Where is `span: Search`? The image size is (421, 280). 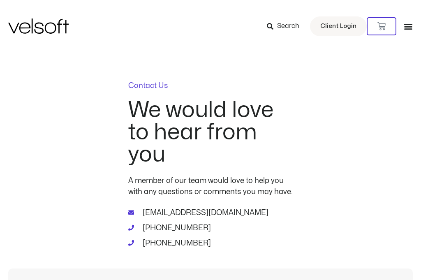 span: Search is located at coordinates (288, 26).